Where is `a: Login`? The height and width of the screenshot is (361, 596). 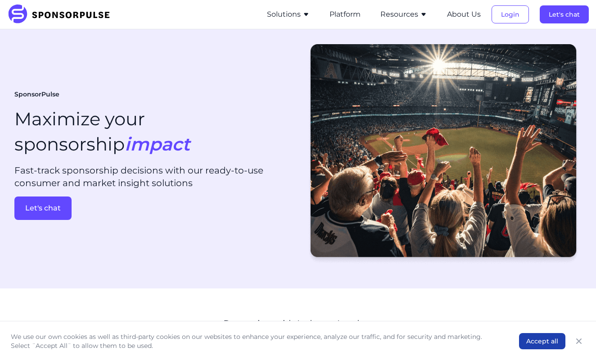 a: Login is located at coordinates (510, 14).